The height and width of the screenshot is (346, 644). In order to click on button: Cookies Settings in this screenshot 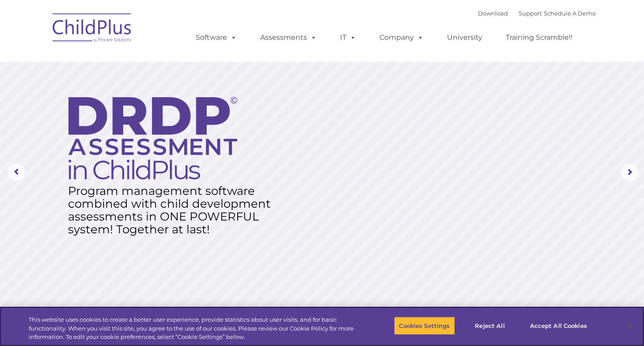, I will do `click(424, 325)`.